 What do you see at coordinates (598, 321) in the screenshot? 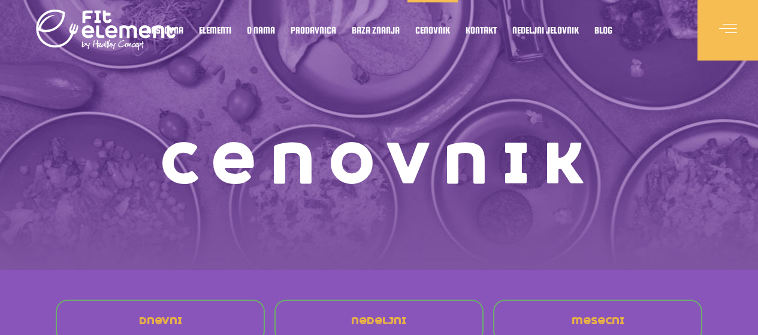
I see `span: mesecni` at bounding box center [598, 321].